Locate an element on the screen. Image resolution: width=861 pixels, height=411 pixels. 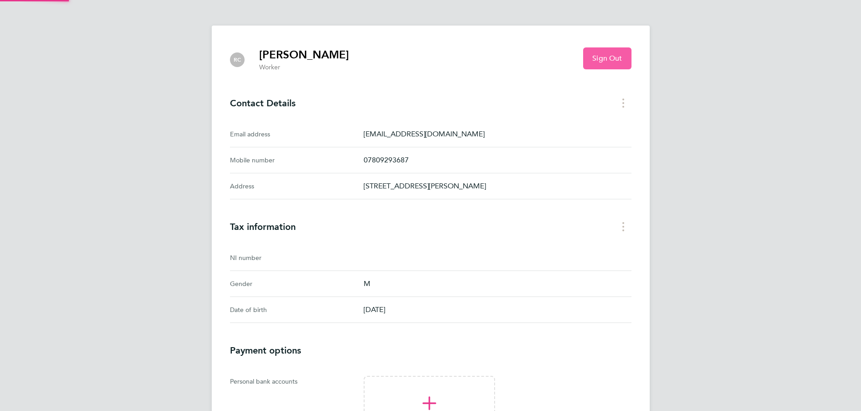
h3: Payment options is located at coordinates (431, 350).